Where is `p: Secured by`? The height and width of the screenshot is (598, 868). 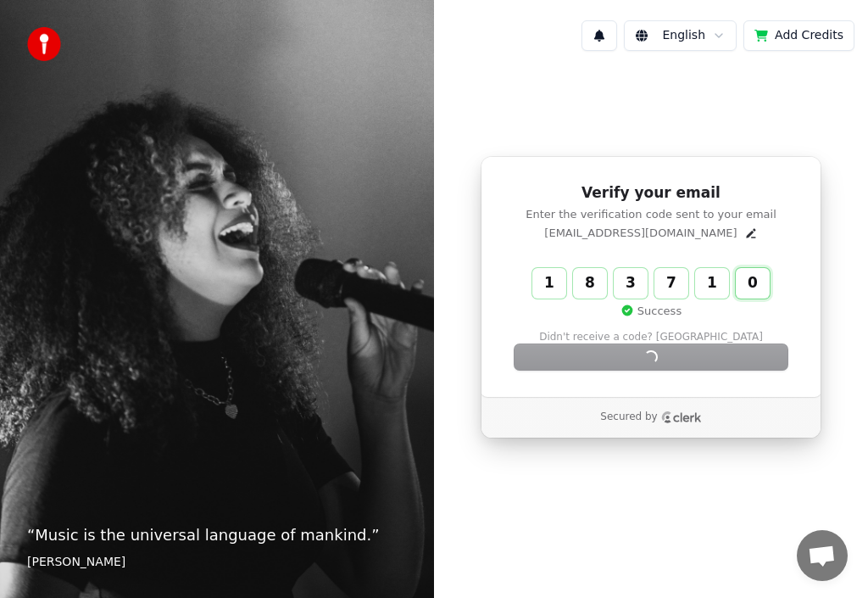
p: Secured by is located at coordinates (628, 418).